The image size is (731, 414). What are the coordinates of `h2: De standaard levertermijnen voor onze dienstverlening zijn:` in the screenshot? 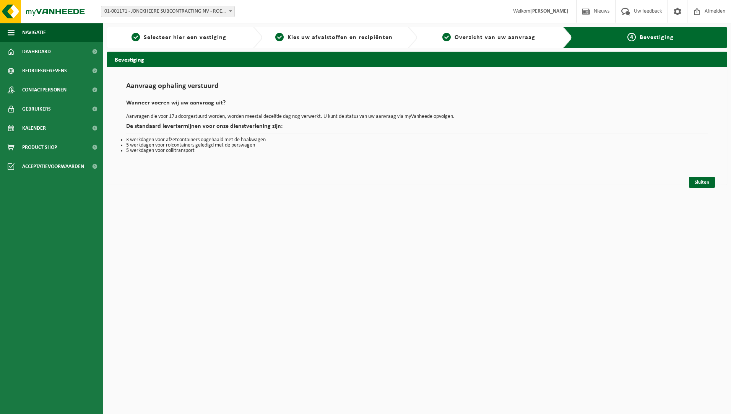 It's located at (417, 128).